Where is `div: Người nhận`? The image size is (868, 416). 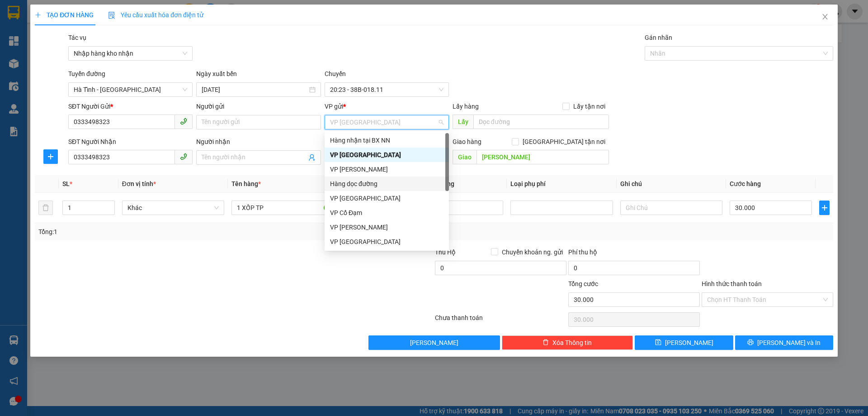
div: Người nhận is located at coordinates (258, 141).